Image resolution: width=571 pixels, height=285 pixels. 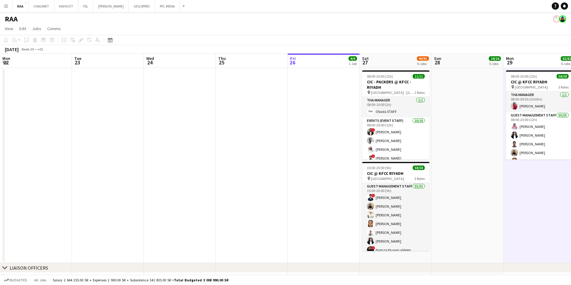 What do you see at coordinates (86, 6) in the screenshot?
I see `button: YSL` at bounding box center [86, 6].